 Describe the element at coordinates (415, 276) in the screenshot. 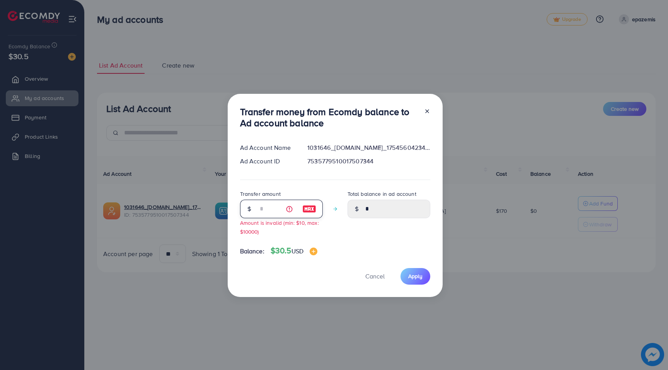

I see `button: Apply` at that location.